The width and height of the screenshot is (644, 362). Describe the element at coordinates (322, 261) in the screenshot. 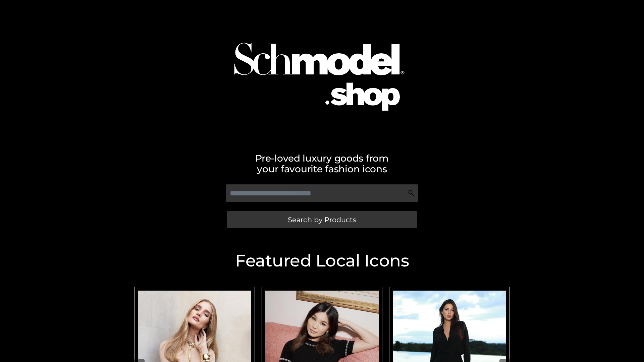

I see `h2: Featured Local Icons​` at that location.